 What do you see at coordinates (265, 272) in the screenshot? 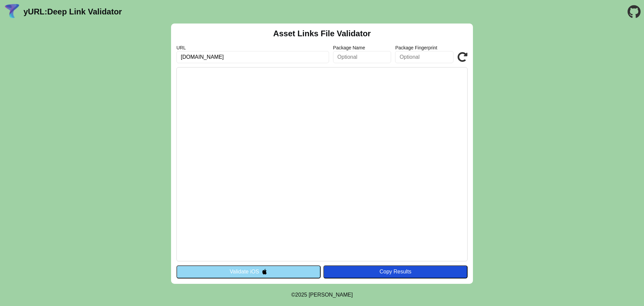
I see `img: appleIcon.svg` at bounding box center [265, 272].